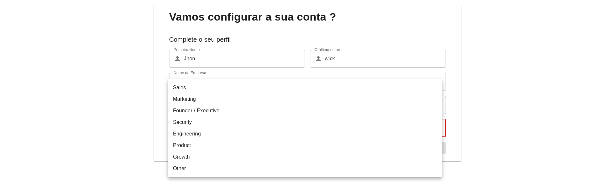  I want to click on li: Founder / Executive, so click(305, 110).